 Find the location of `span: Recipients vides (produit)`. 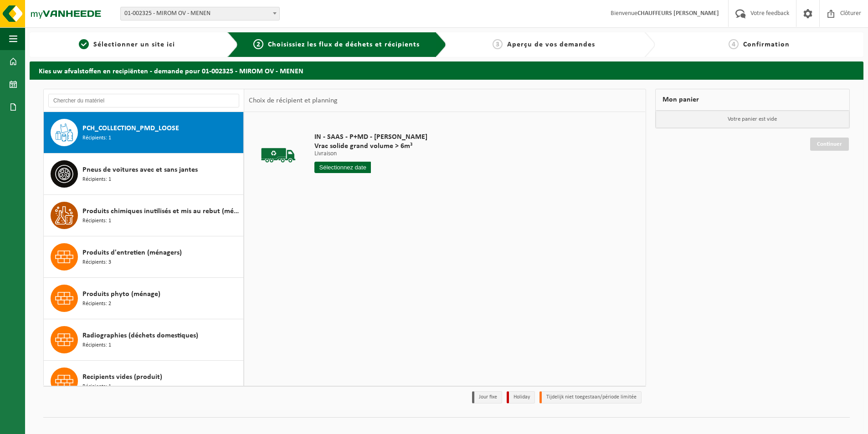

span: Recipients vides (produit) is located at coordinates (122, 377).